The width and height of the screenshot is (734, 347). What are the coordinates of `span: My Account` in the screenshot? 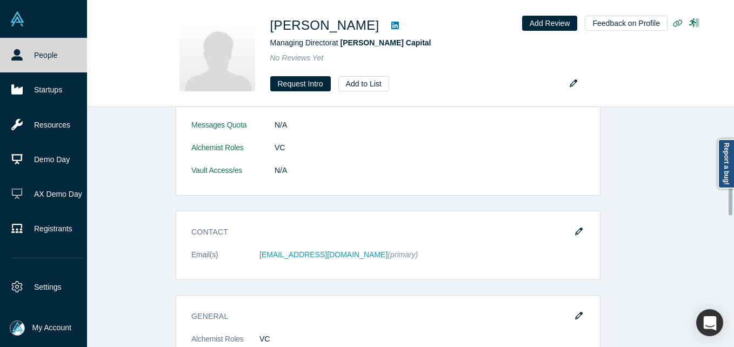 It's located at (52, 327).